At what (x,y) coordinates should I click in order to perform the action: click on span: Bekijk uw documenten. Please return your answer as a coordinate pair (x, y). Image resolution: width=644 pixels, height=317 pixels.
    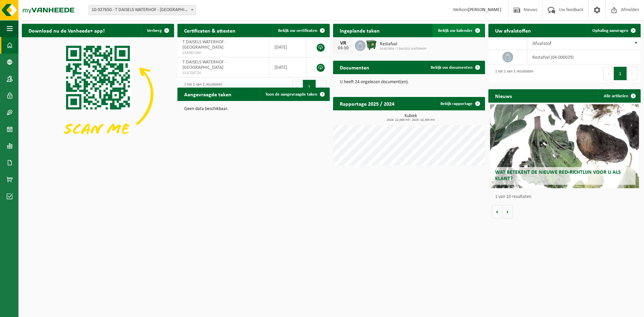
    Looking at the image, I should click on (451, 68).